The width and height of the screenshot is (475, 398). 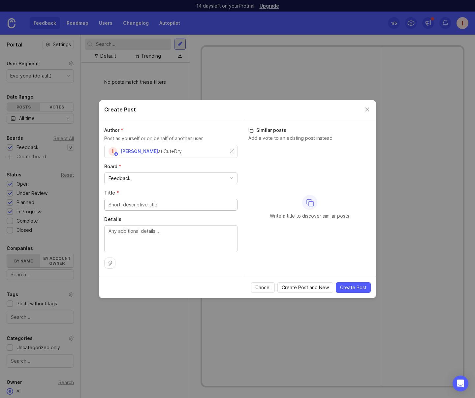 I want to click on button: Create Post, so click(x=353, y=288).